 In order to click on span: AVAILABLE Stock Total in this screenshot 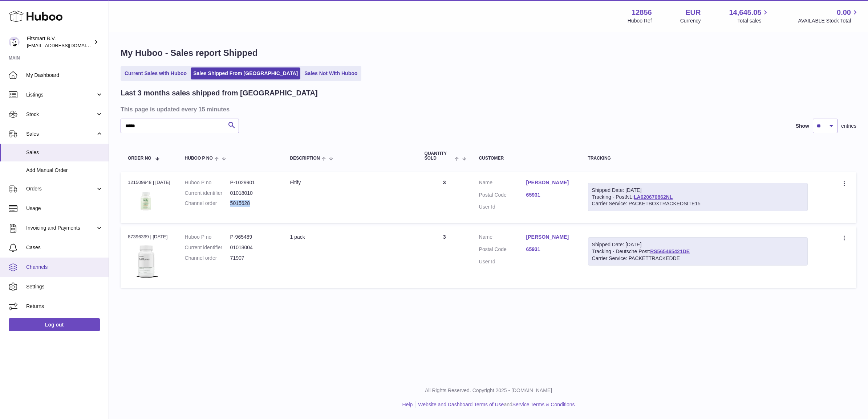, I will do `click(828, 21)`.